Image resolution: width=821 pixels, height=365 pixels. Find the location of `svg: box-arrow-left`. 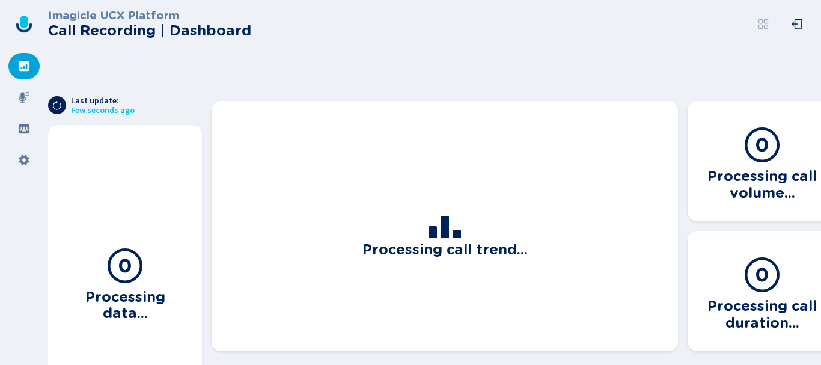

svg: box-arrow-left is located at coordinates (797, 24).